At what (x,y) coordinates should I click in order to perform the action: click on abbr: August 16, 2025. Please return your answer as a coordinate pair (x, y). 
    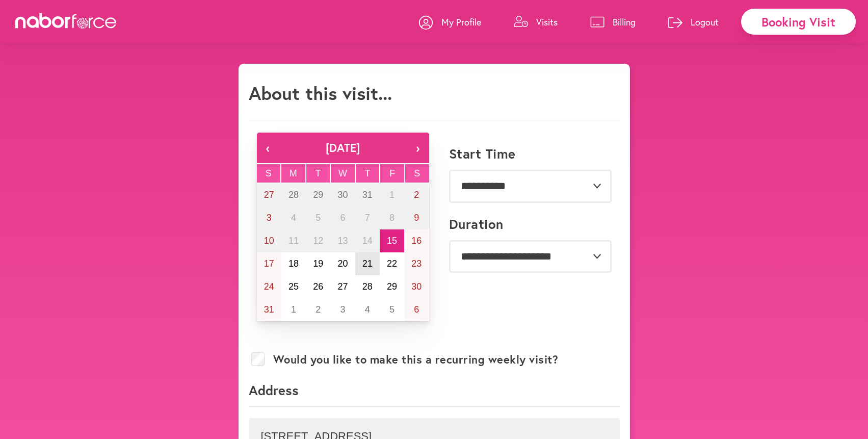
    Looking at the image, I should click on (416, 240).